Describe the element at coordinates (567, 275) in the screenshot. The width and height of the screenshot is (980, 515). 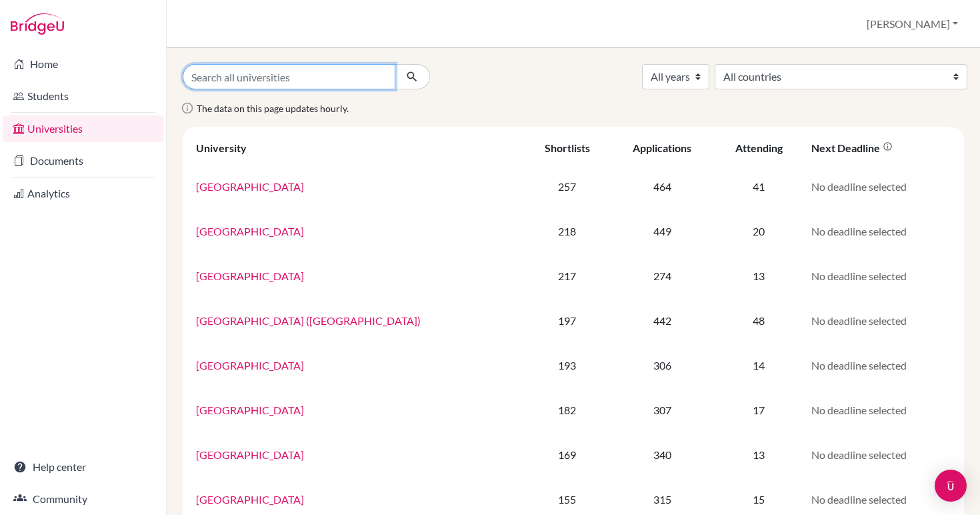
I see `td: 217` at that location.